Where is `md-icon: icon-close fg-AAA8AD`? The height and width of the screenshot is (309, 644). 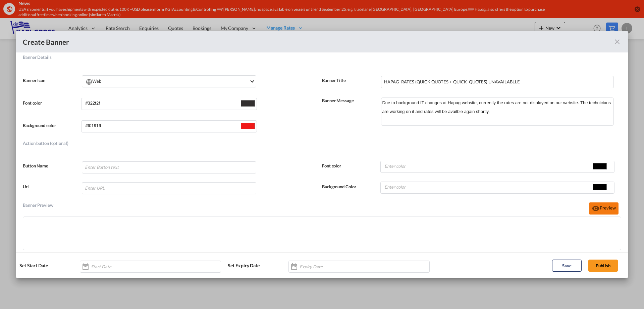
md-icon: icon-close fg-AAA8AD is located at coordinates (617, 42).